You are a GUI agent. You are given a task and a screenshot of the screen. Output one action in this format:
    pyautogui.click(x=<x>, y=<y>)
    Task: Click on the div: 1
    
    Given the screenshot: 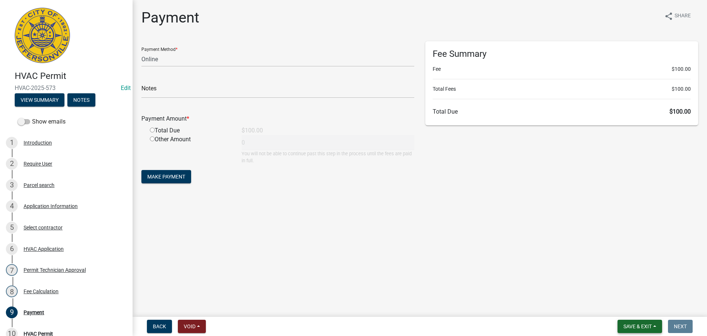 What is the action you would take?
    pyautogui.click(x=12, y=143)
    